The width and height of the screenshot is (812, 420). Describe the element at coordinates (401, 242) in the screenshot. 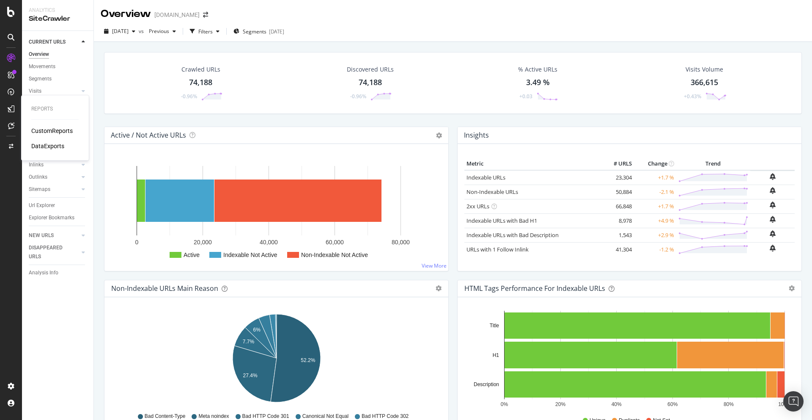

I see `text: 80,000` at that location.